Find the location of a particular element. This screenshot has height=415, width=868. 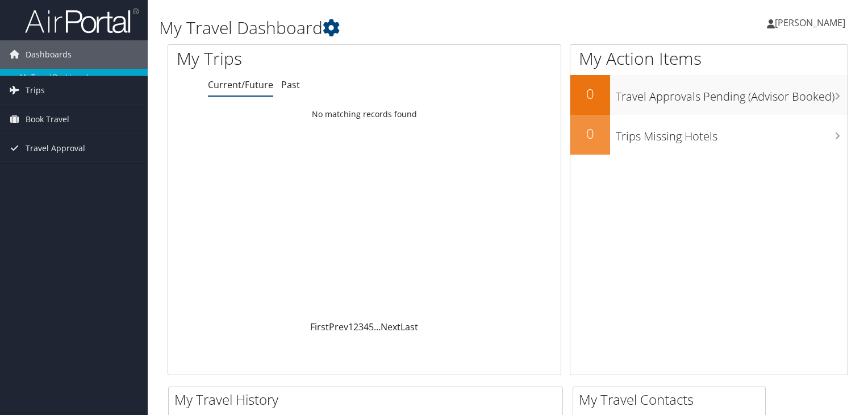

a: Last is located at coordinates (409, 327).